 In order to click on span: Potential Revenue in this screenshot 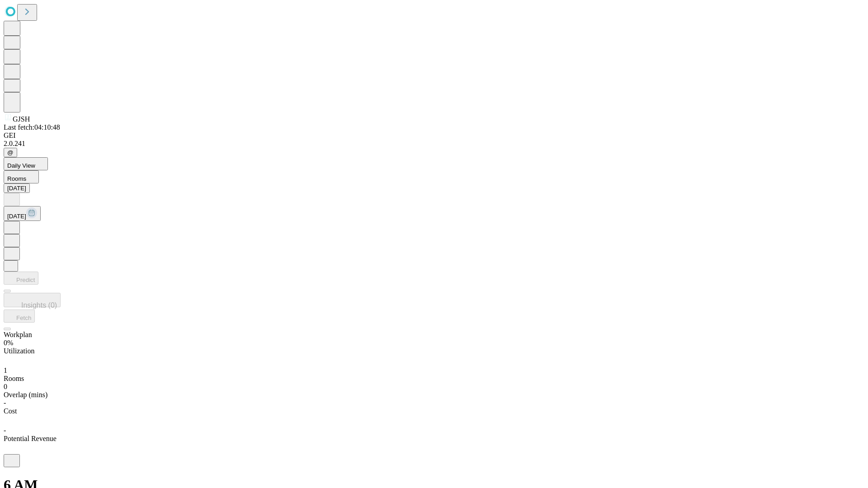, I will do `click(30, 438)`.